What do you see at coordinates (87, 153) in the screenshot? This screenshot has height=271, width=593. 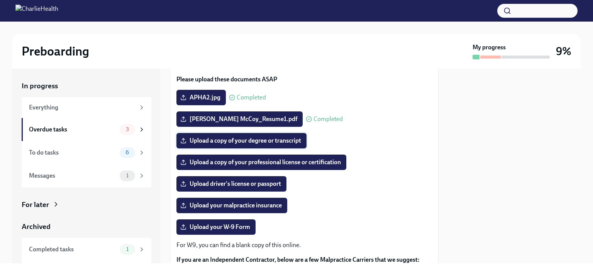 I see `a: To do tasks6` at bounding box center [87, 153].